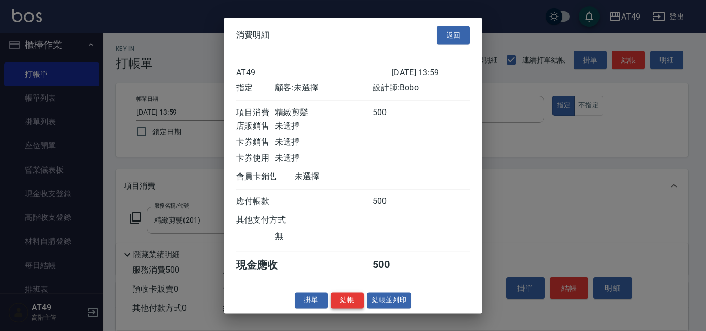 Image resolution: width=706 pixels, height=331 pixels. I want to click on div: 精緻剪髮, so click(324, 113).